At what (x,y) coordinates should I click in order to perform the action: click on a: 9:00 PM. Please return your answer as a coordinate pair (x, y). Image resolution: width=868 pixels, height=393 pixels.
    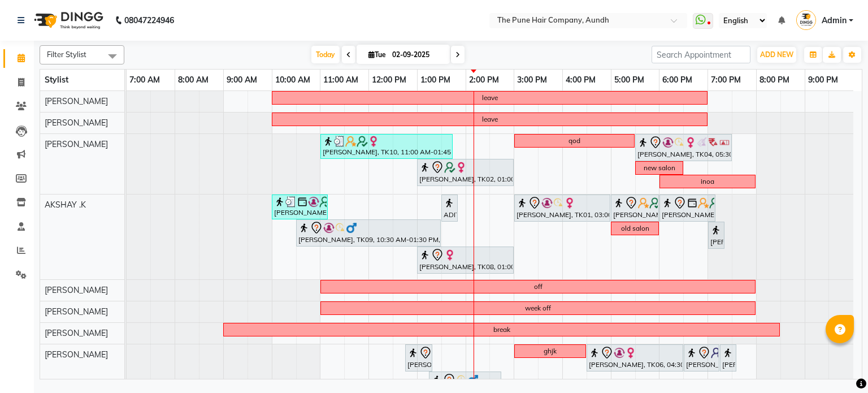
    Looking at the image, I should click on (823, 80).